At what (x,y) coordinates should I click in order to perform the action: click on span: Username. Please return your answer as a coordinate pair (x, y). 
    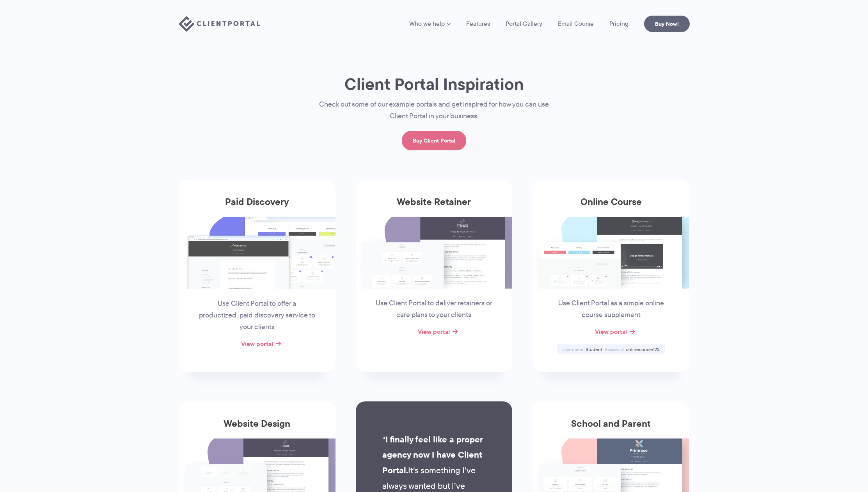
    Looking at the image, I should click on (573, 349).